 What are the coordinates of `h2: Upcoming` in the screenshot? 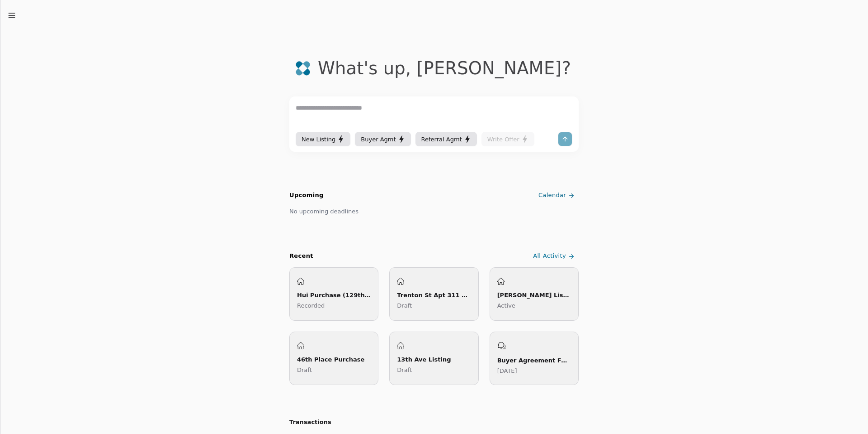 It's located at (307, 195).